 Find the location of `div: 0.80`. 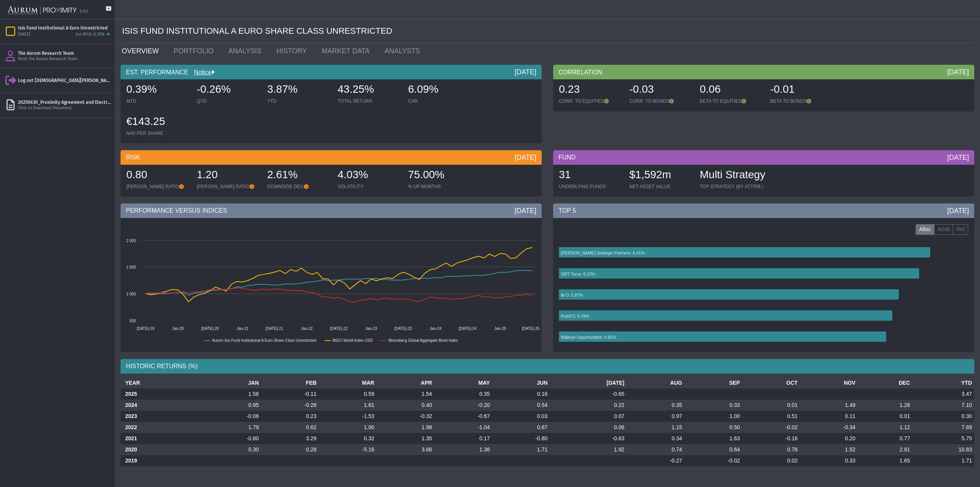

div: 0.80 is located at coordinates (158, 176).